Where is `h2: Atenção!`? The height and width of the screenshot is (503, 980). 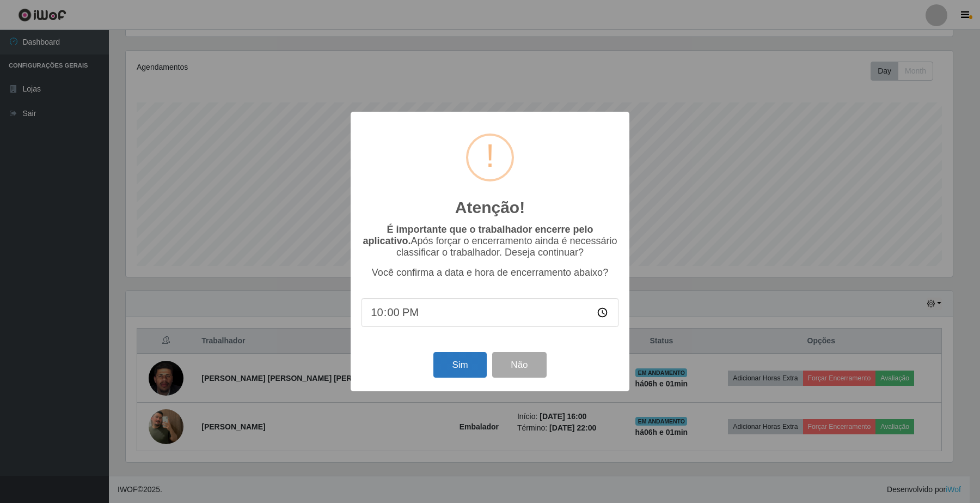
h2: Atenção! is located at coordinates (490, 207).